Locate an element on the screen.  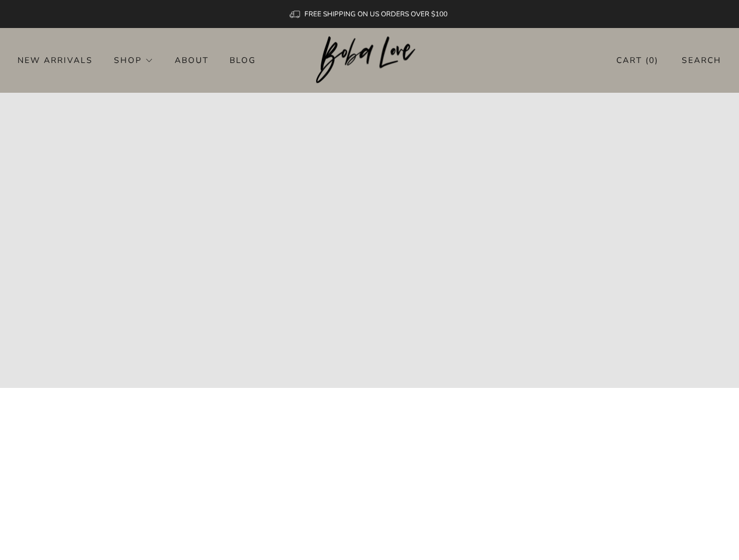
a: Shop is located at coordinates (134, 60).